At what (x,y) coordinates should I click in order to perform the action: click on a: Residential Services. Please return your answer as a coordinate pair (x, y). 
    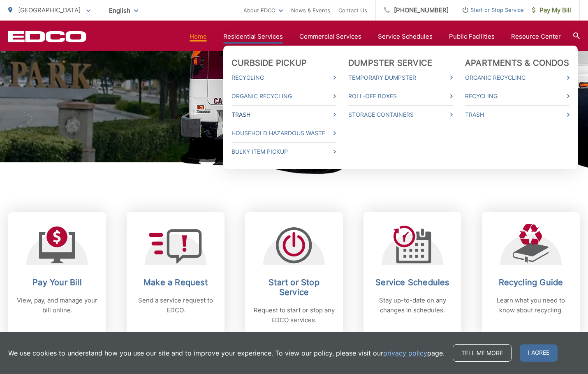
    Looking at the image, I should click on (253, 36).